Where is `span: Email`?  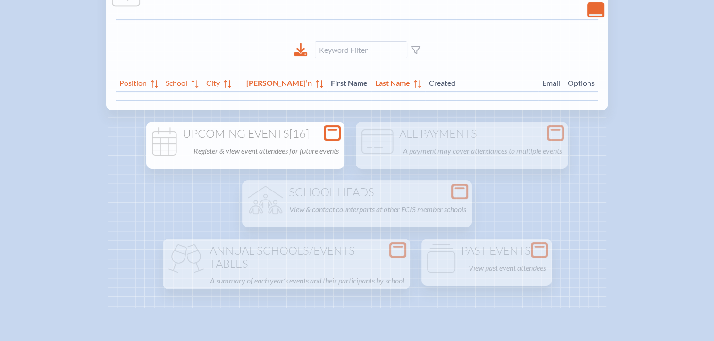 span: Email is located at coordinates (551, 82).